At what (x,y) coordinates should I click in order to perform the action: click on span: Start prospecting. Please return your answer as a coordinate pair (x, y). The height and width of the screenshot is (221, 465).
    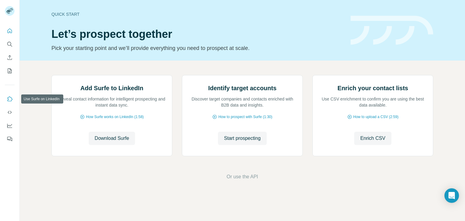
    Looking at the image, I should click on (242, 138).